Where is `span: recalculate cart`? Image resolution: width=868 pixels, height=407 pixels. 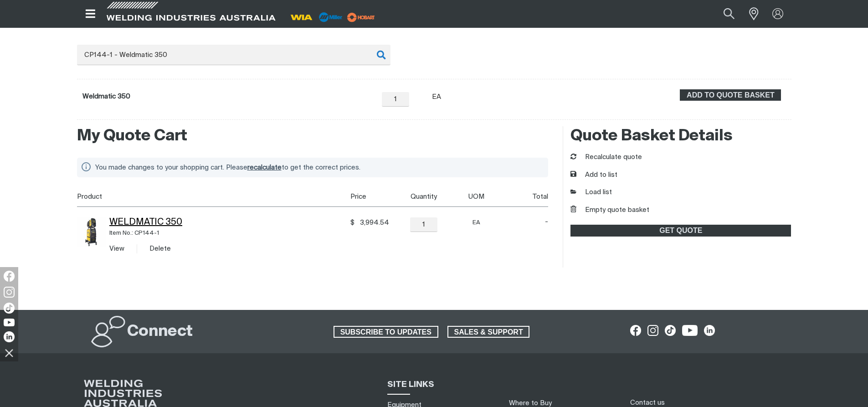 span: recalculate cart is located at coordinates (264, 167).